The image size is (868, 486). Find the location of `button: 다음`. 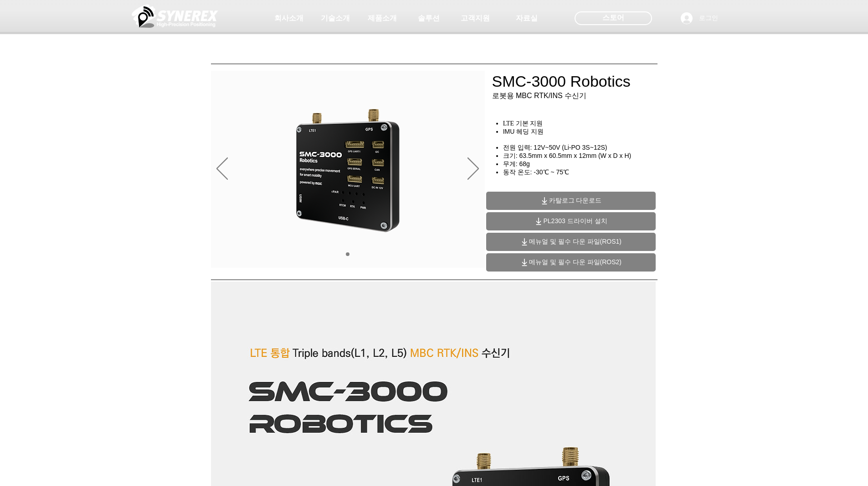

button: 다음 is located at coordinates (473, 169).